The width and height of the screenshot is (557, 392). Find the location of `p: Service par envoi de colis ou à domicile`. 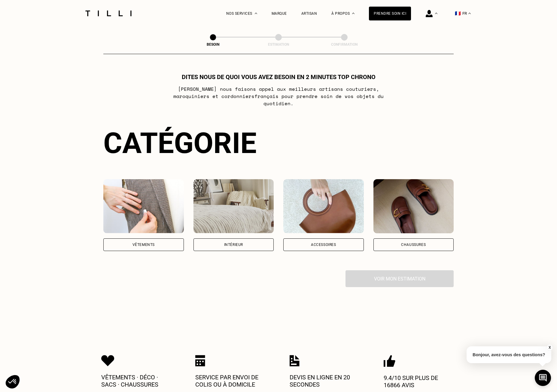

p: Service par envoi de colis ou à domicile is located at coordinates (232, 381).